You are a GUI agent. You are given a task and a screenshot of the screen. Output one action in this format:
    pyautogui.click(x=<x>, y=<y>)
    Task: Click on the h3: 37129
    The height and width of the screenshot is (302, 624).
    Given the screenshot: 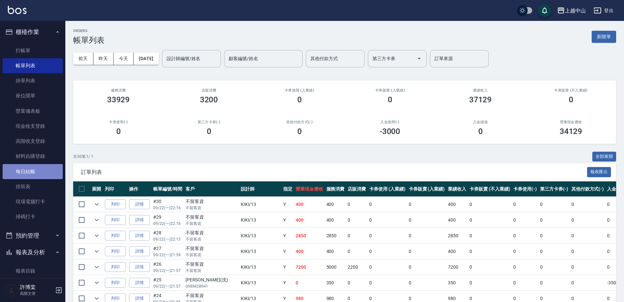 What is the action you would take?
    pyautogui.click(x=481, y=100)
    